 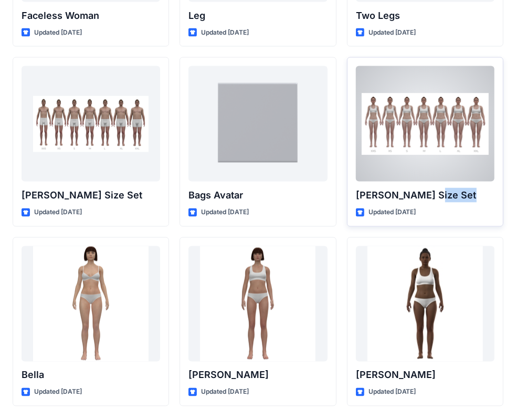 I want to click on a: Olivia Size Set, so click(x=426, y=124).